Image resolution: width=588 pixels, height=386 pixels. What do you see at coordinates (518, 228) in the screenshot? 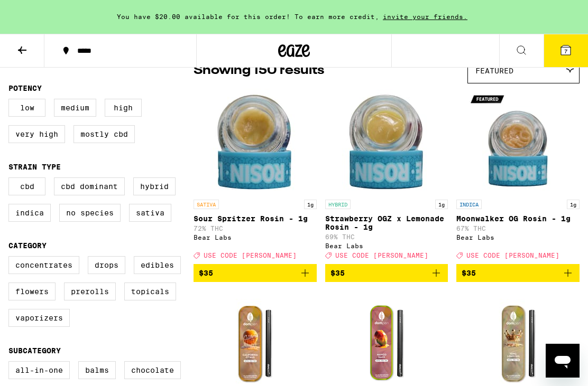
I see `p: 67% THC` at bounding box center [518, 228].